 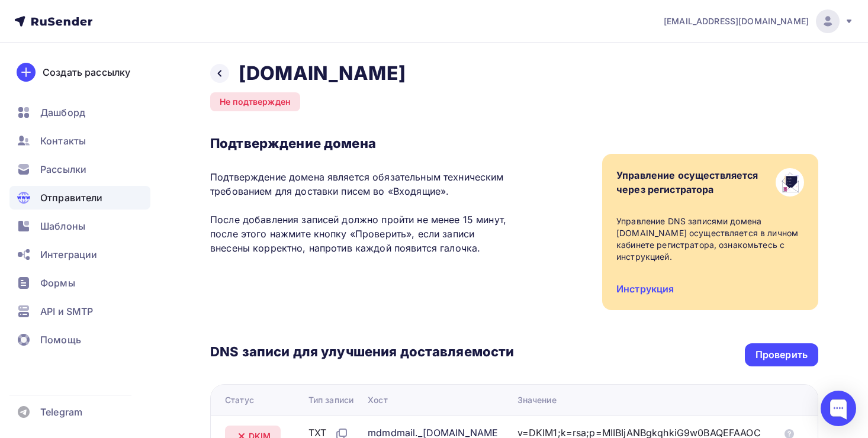 What do you see at coordinates (72, 198) in the screenshot?
I see `span: Отправители` at bounding box center [72, 198].